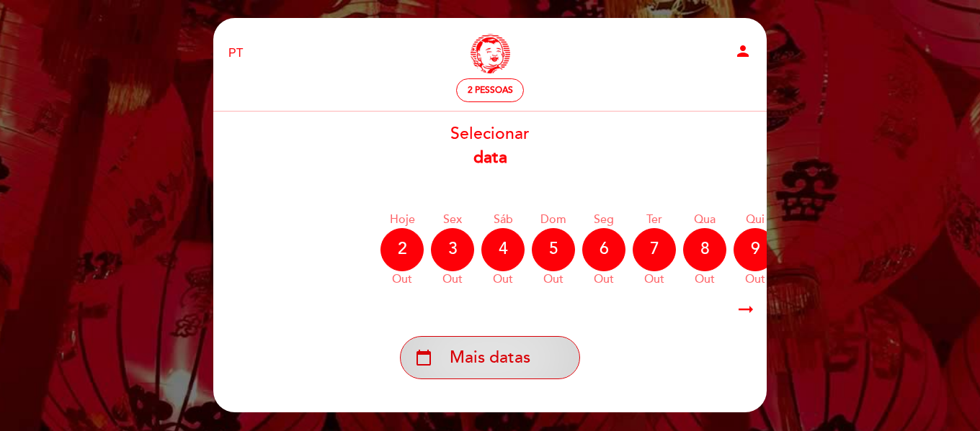 Image resolution: width=980 pixels, height=431 pixels. What do you see at coordinates (746, 309) in the screenshot?
I see `i: arrow_right_alt` at bounding box center [746, 309].